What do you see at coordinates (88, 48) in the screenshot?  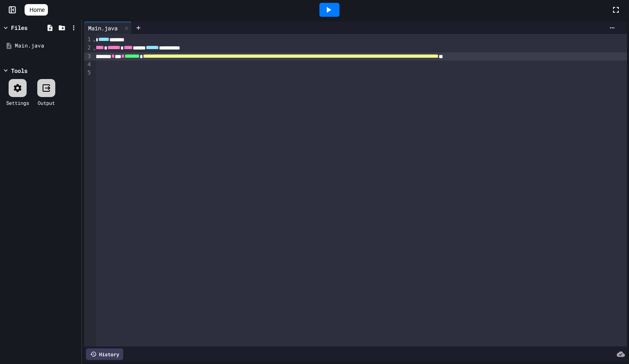 I see `div: 2` at bounding box center [88, 48].